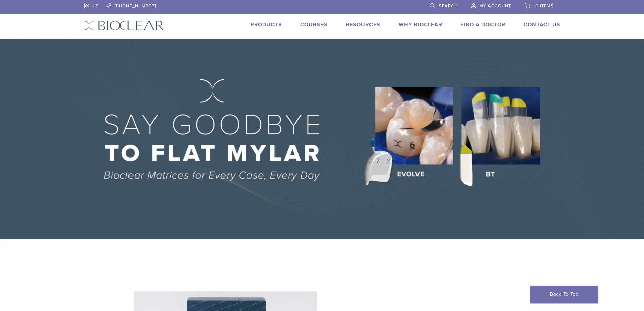 This screenshot has width=644, height=311. I want to click on a: Contact Us, so click(542, 25).